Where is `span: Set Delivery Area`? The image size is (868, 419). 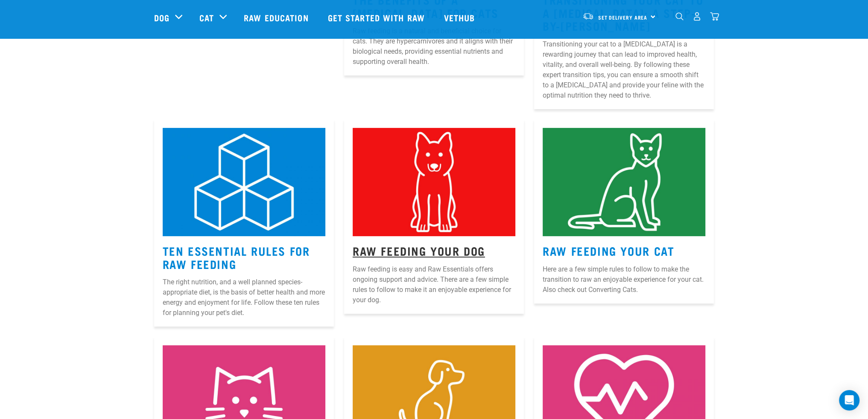 span: Set Delivery Area is located at coordinates (623, 17).